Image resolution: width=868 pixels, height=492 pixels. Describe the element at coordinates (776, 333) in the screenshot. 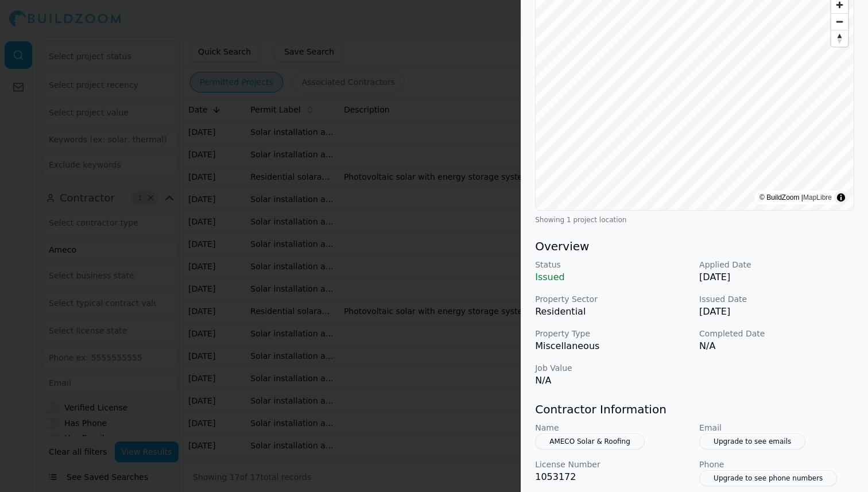

I see `p: Completed Date` at that location.